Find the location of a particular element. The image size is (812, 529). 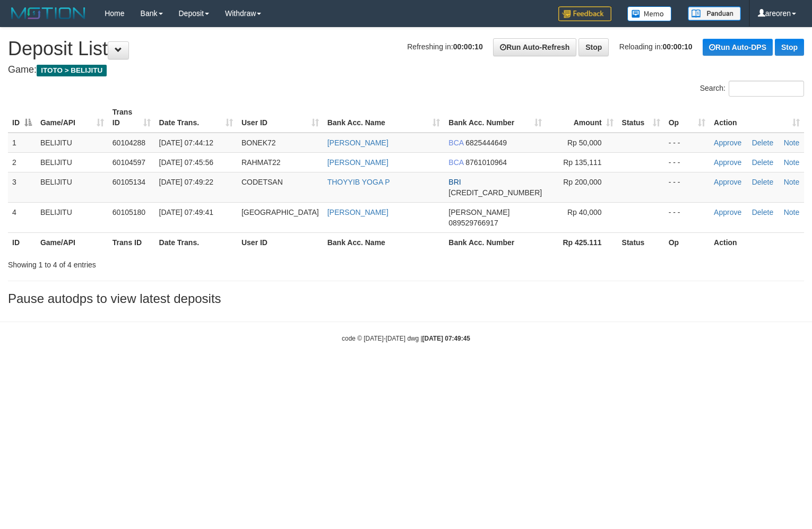

td: 2 is located at coordinates (22, 162).